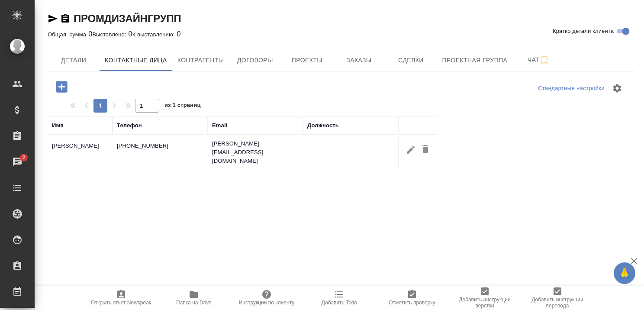 The image size is (644, 310). What do you see at coordinates (412, 298) in the screenshot?
I see `button: Отметить проверку` at bounding box center [412, 298].